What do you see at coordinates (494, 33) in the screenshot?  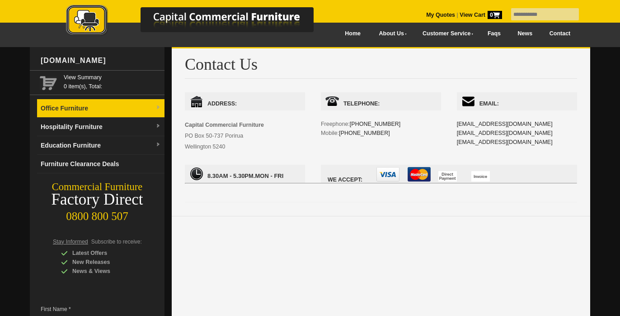 I see `a: Faqs` at bounding box center [494, 33].